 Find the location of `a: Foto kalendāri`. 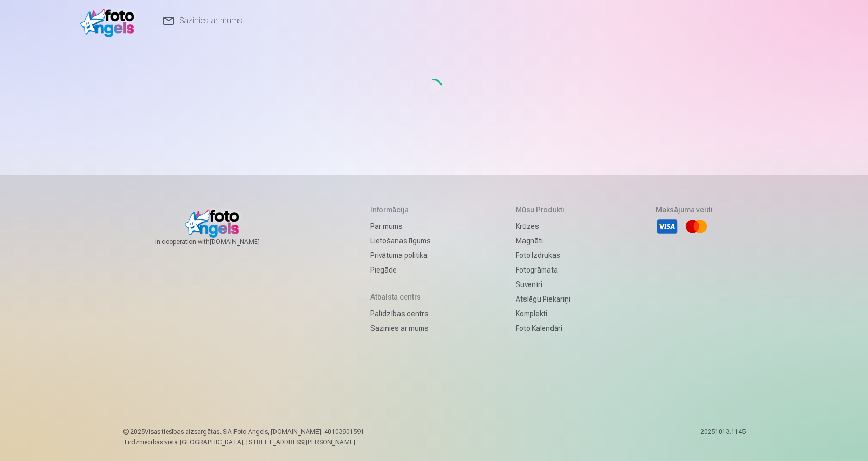

a: Foto kalendāri is located at coordinates (543, 328).